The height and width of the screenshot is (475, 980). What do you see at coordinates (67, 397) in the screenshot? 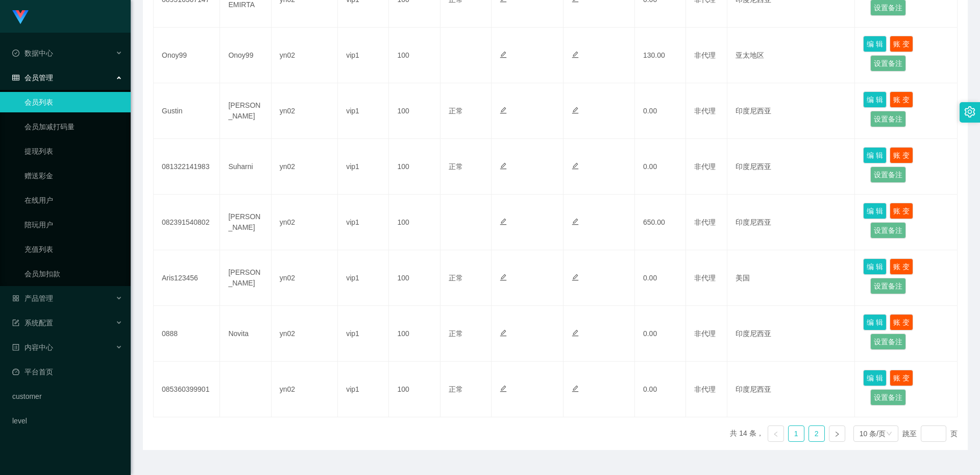
I see `a: customer` at bounding box center [67, 397].